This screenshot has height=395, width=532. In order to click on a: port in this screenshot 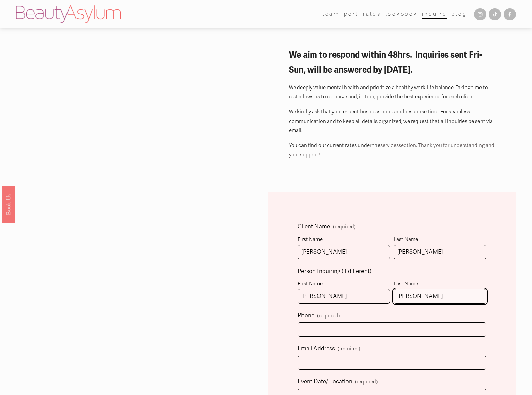, I will do `click(352, 14)`.